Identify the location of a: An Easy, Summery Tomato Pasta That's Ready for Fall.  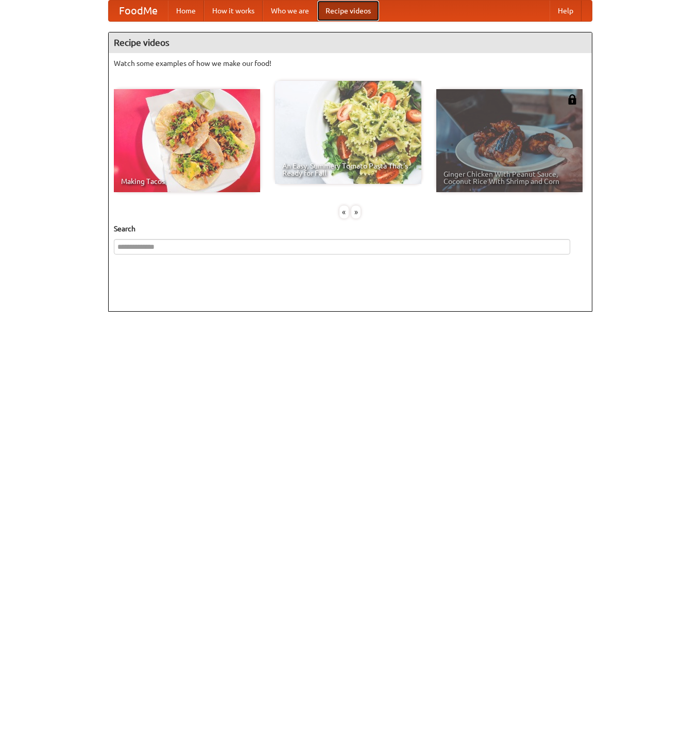
(348, 132).